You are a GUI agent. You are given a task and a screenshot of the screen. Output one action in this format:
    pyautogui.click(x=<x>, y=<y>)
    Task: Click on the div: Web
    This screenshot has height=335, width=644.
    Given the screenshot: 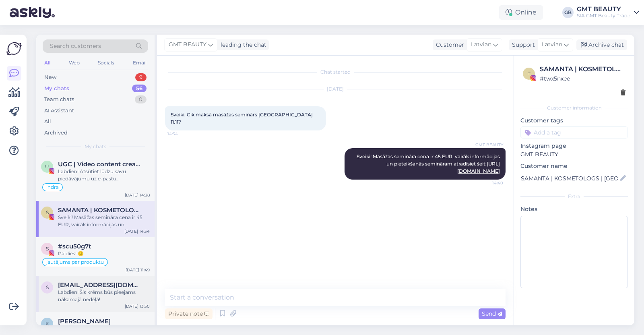 What is the action you would take?
    pyautogui.click(x=74, y=63)
    